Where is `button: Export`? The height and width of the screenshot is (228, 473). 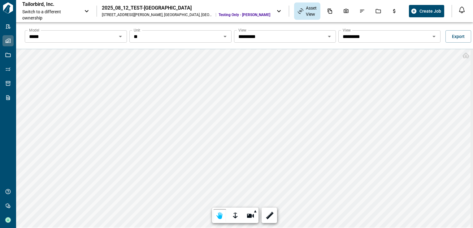 button: Export is located at coordinates (458, 37).